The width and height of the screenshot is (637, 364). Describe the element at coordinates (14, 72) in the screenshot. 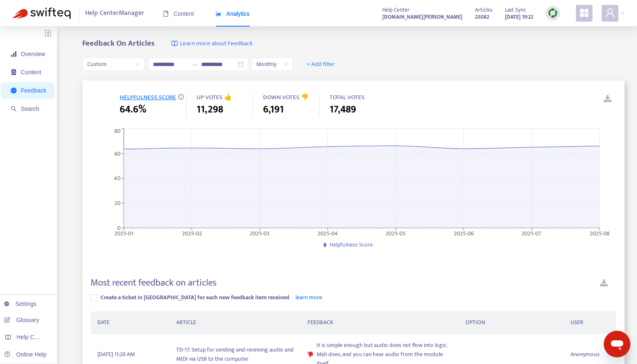

I see `span: container` at that location.